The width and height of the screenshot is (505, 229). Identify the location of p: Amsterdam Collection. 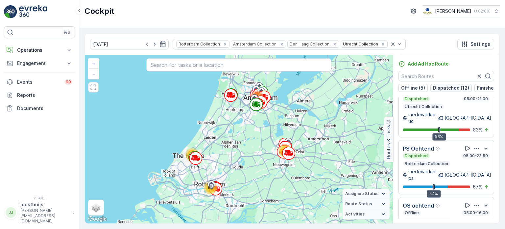
(427, 220).